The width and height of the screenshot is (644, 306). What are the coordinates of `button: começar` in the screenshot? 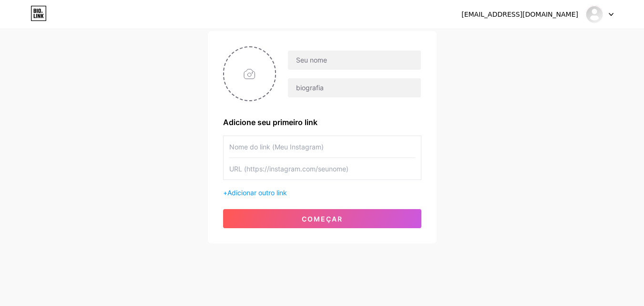 It's located at (322, 219).